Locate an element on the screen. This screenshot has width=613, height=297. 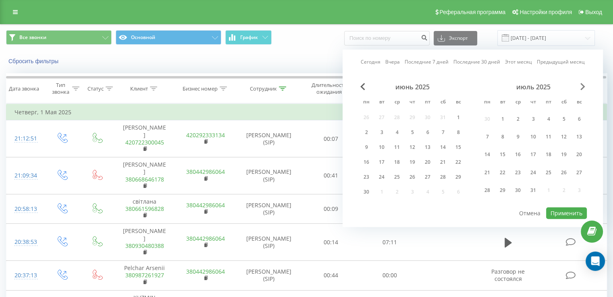
td: світлана is located at coordinates (144, 209).